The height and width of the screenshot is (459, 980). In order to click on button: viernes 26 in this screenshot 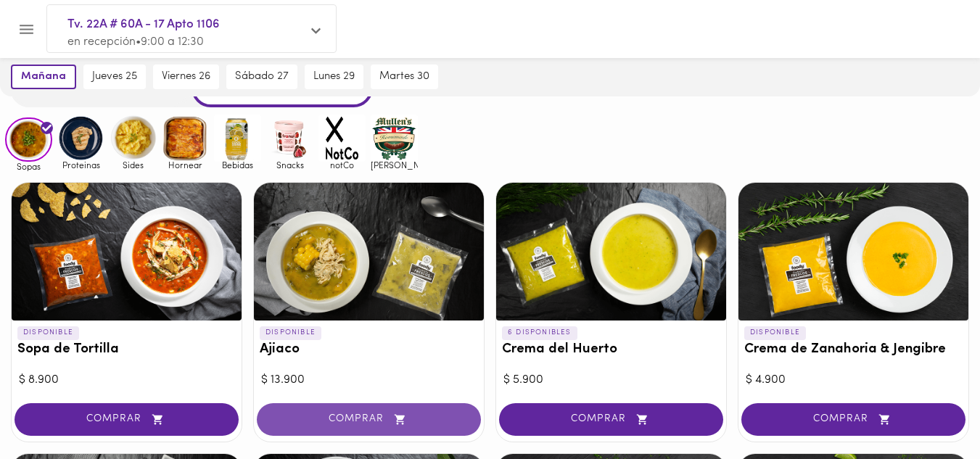, I will do `click(186, 77)`.